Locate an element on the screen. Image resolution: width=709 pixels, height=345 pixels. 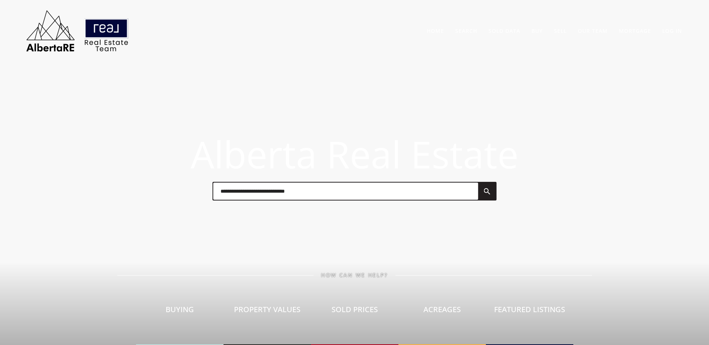
img: AlbertaRE Real Estate Team | Real Broker is located at coordinates (77, 31).